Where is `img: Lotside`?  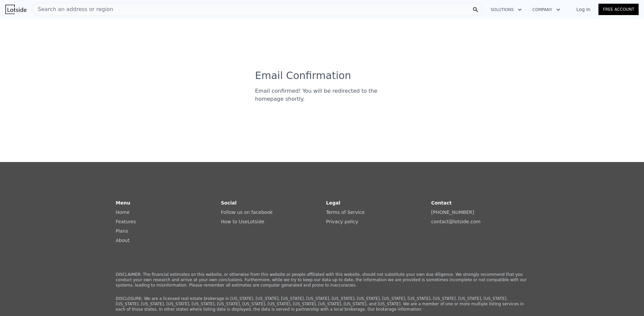
img: Lotside is located at coordinates (16, 9).